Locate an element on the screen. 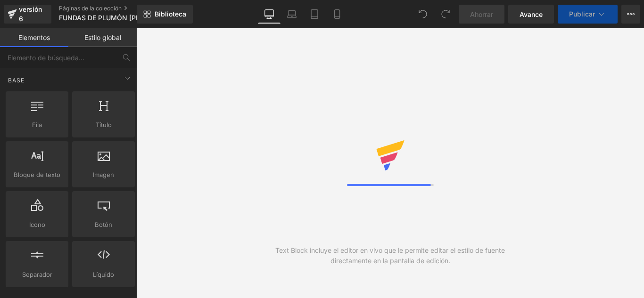 This screenshot has width=644, height=298. font: Líquido is located at coordinates (103, 275).